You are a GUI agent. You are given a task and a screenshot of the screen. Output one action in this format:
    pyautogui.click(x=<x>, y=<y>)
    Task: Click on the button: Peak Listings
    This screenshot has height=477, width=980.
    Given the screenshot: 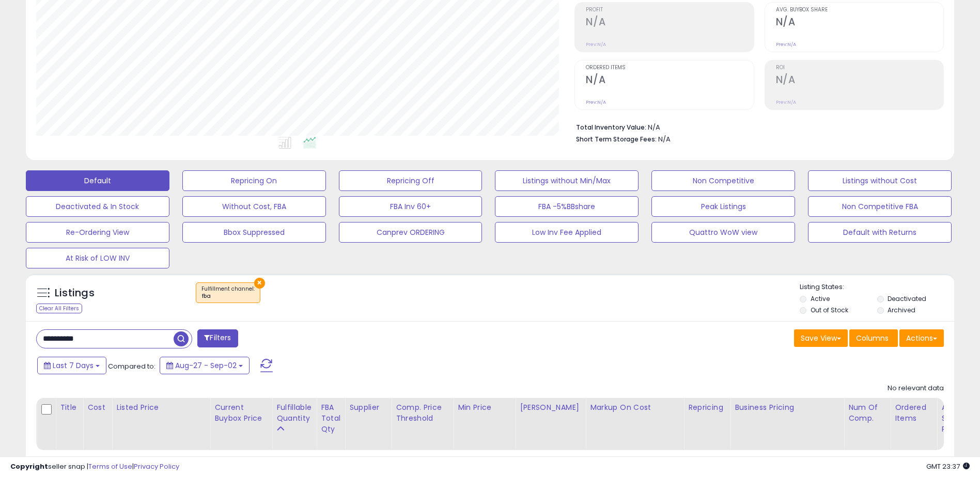 What is the action you would take?
    pyautogui.click(x=723, y=206)
    